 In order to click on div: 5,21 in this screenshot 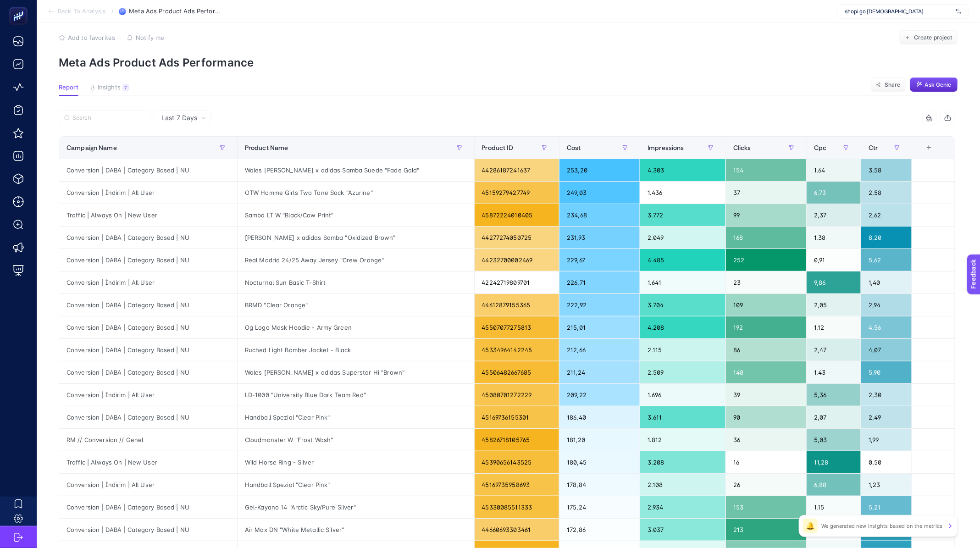, I will do `click(886, 507)`.